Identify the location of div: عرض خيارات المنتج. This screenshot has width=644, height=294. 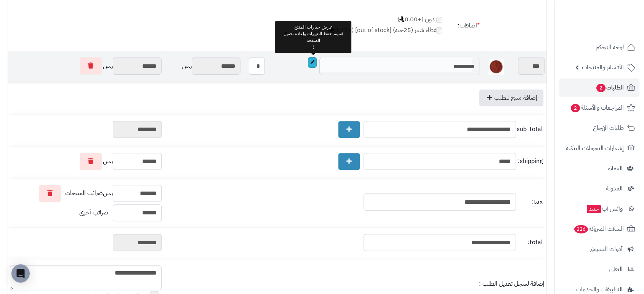
(313, 37).